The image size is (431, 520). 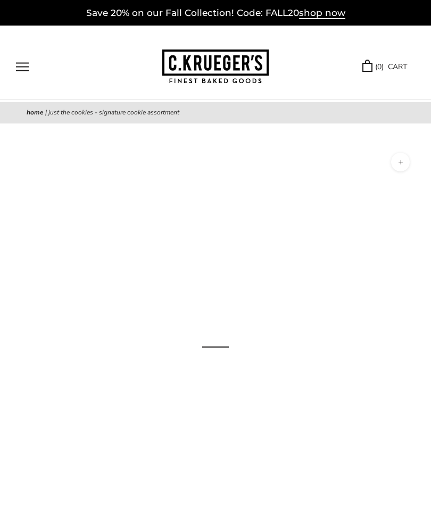 What do you see at coordinates (215, 113) in the screenshot?
I see `nav: breadcrumbs` at bounding box center [215, 113].